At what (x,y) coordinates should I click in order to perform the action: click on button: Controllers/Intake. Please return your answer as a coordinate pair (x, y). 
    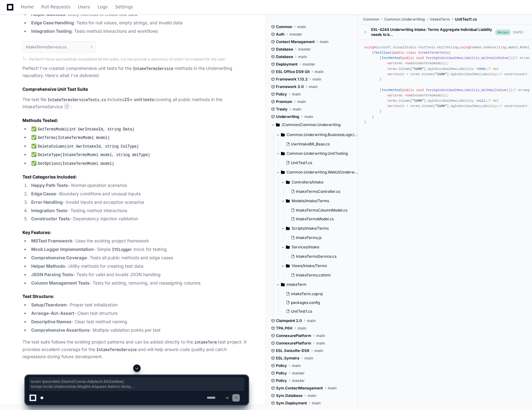
    Looking at the image, I should click on (319, 182).